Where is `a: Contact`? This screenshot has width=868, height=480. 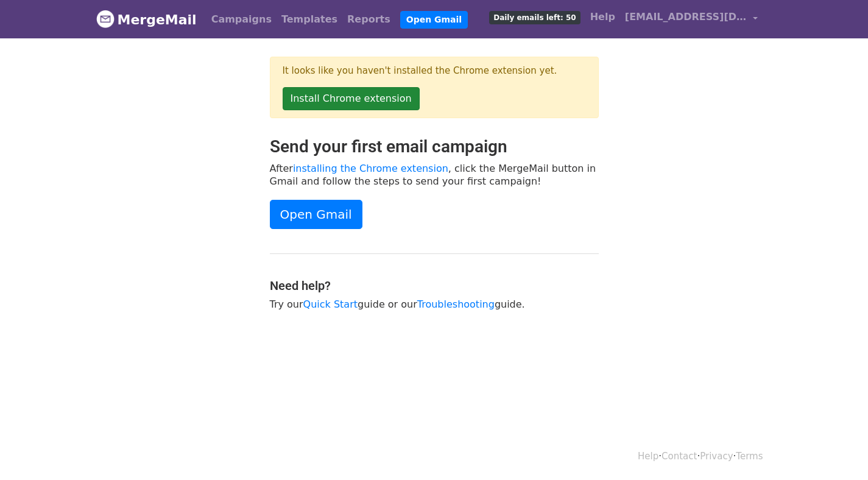
a: Contact is located at coordinates (679, 456).